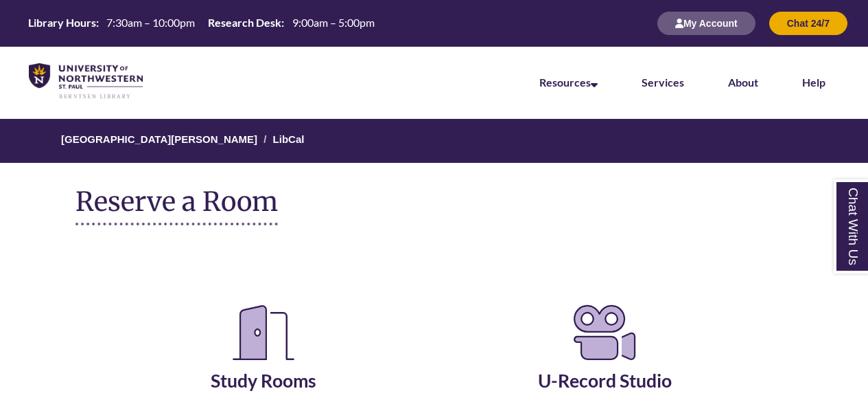  What do you see at coordinates (434, 141) in the screenshot?
I see `nav: Breadcrumb` at bounding box center [434, 141].